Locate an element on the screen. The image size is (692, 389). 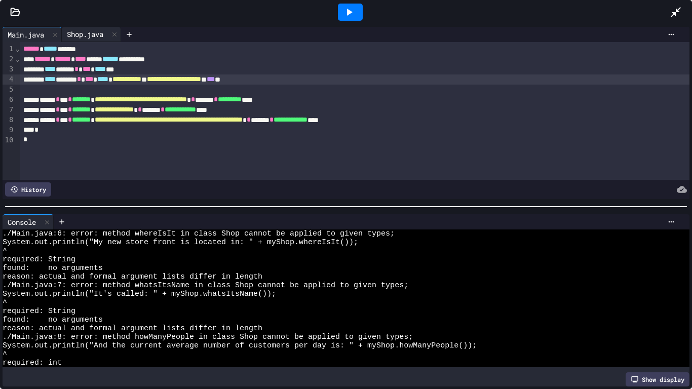
div: Chat with us now!Close is located at coordinates (37, 34).